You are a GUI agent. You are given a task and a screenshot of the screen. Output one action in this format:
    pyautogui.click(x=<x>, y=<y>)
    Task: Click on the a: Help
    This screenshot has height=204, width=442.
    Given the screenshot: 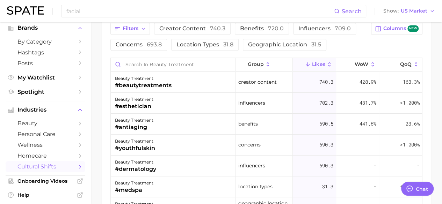 What is the action you would take?
    pyautogui.click(x=45, y=195)
    